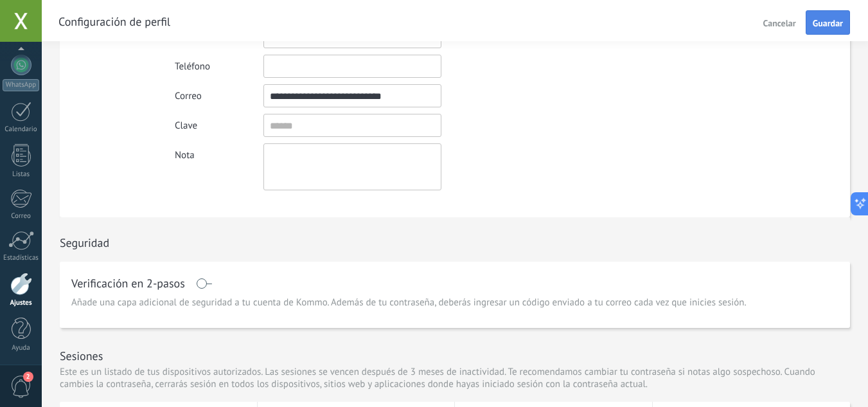  What do you see at coordinates (114, 21) in the screenshot?
I see `h1: Configuración de perfil` at bounding box center [114, 21].